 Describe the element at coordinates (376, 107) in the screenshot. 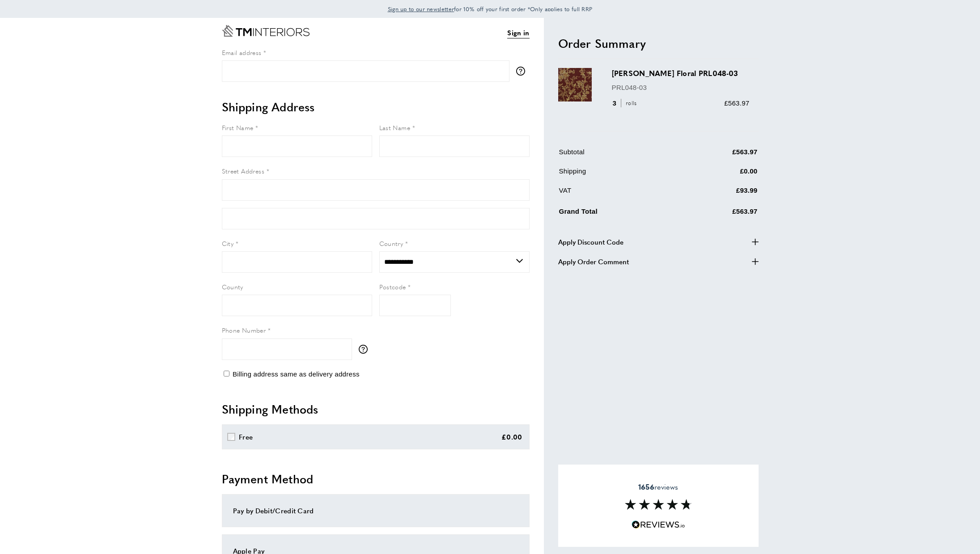

I see `h2: Shipping Address` at that location.